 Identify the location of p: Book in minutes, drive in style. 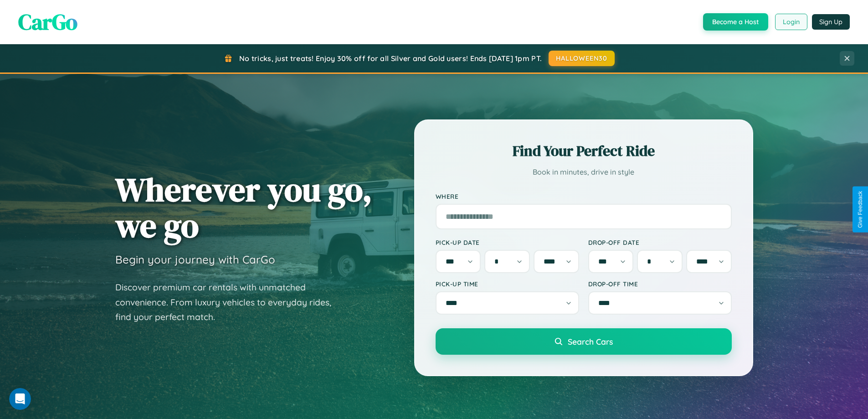
(584, 172).